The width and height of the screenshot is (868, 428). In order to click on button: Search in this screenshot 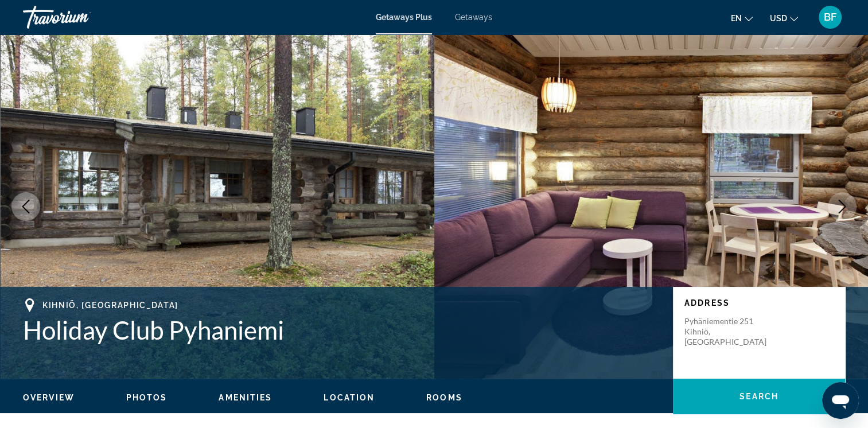, I will do `click(759, 397)`.